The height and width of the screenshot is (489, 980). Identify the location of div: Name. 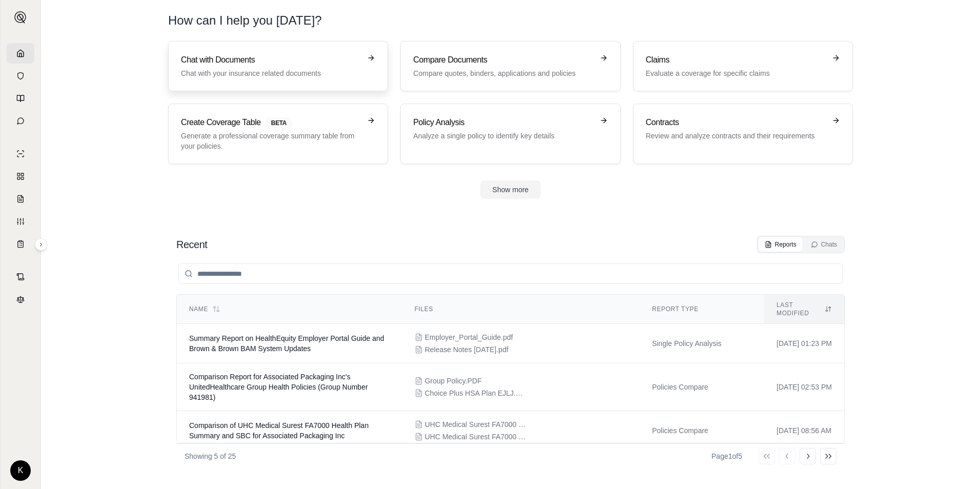
(290, 309).